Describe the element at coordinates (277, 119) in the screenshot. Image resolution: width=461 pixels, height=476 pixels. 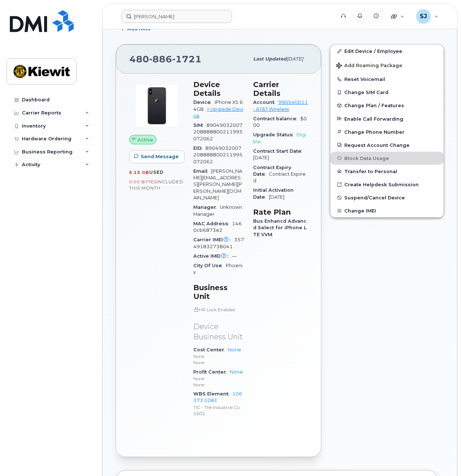
I see `span: Contract balance` at that location.